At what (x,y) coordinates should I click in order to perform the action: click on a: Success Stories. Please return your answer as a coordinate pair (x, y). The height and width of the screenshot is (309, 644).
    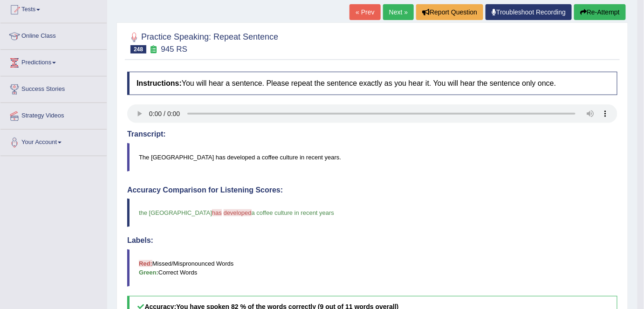
    Looking at the image, I should click on (53, 88).